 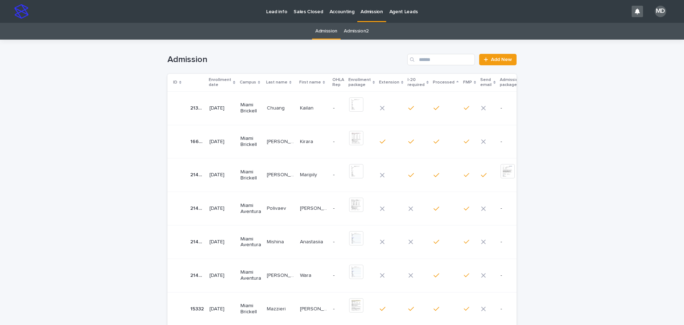 What do you see at coordinates (360, 82) in the screenshot?
I see `p: Enrollment package` at bounding box center [360, 82].